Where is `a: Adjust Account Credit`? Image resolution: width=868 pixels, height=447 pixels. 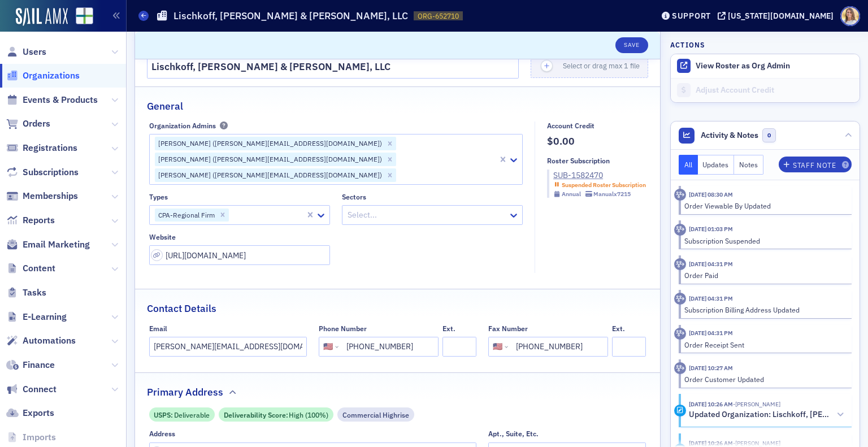 a: Adjust Account Credit is located at coordinates (765, 90).